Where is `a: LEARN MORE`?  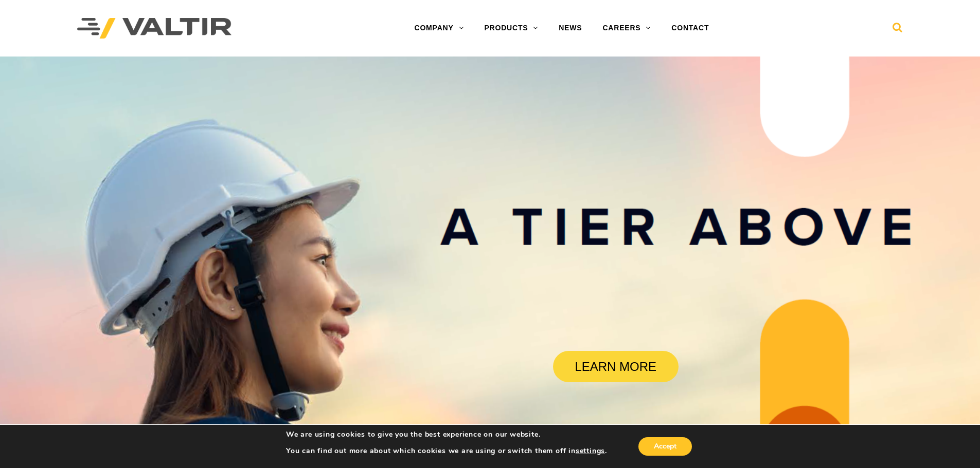 a: LEARN MORE is located at coordinates (616, 367).